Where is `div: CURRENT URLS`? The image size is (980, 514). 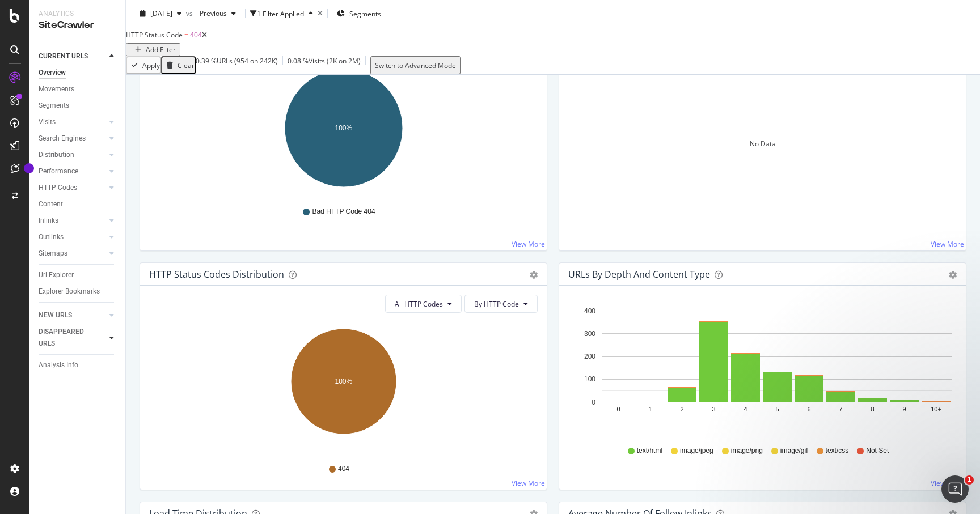 div: CURRENT URLS is located at coordinates (63, 56).